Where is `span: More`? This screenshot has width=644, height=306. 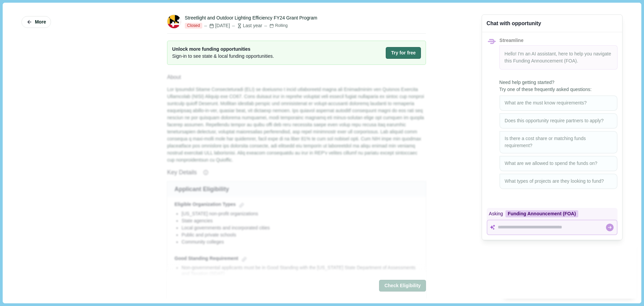 span: More is located at coordinates (40, 22).